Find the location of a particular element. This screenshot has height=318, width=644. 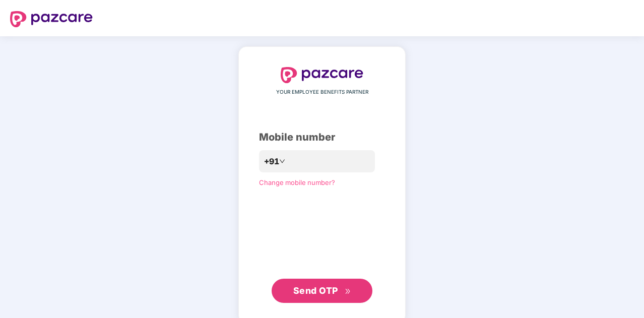

span: Send OTP is located at coordinates (315, 290).